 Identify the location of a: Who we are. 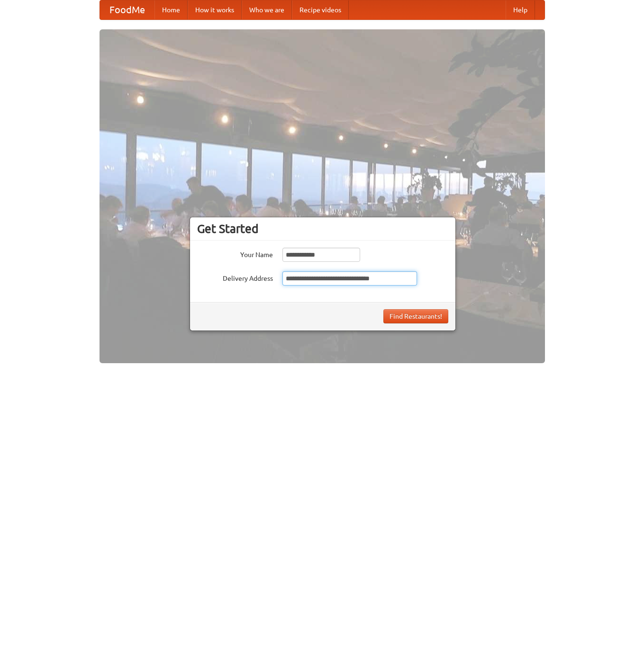
(267, 10).